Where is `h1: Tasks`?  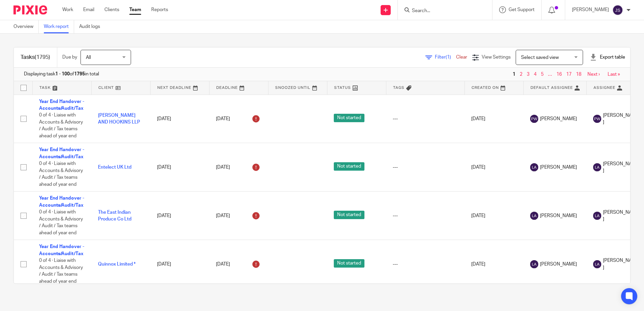 h1: Tasks is located at coordinates (36, 57).